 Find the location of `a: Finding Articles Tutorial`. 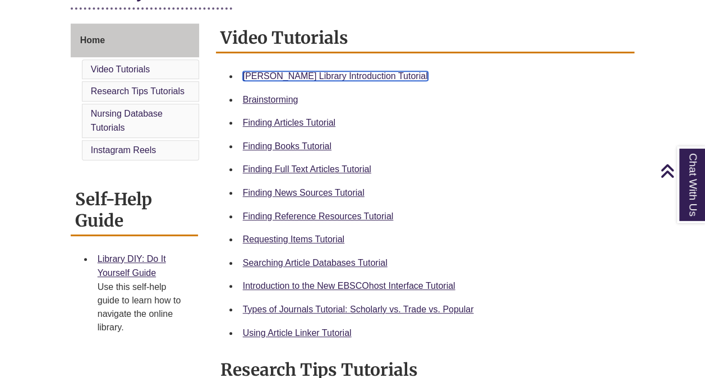

a: Finding Articles Tutorial is located at coordinates (289, 122).